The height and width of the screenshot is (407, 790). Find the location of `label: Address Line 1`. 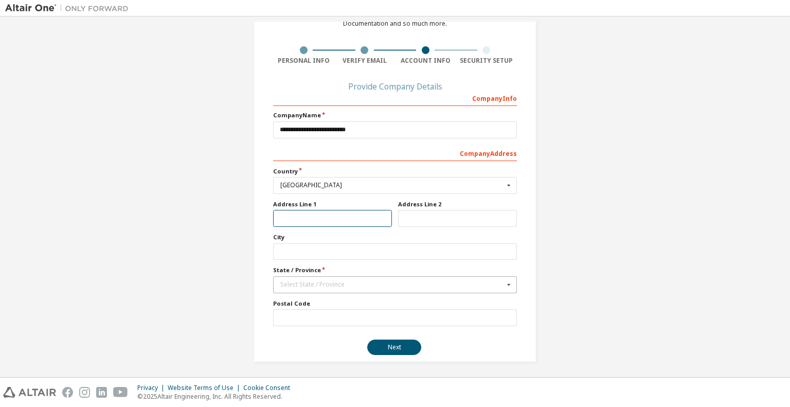

label: Address Line 1 is located at coordinates (332, 204).